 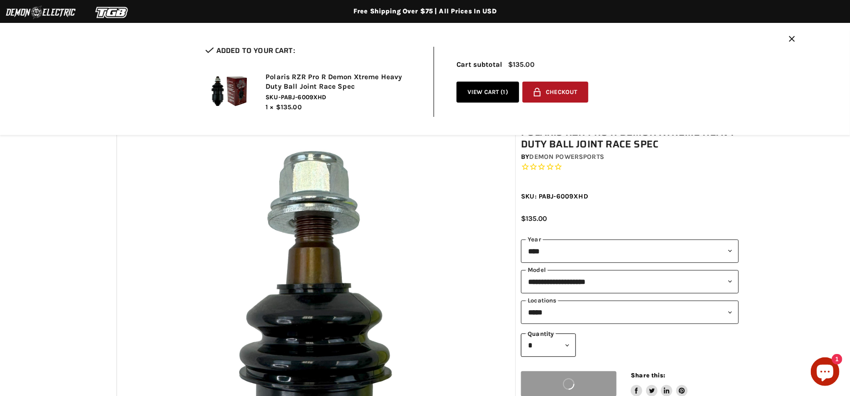 What do you see at coordinates (504, 92) in the screenshot?
I see `span: 1` at bounding box center [504, 92].